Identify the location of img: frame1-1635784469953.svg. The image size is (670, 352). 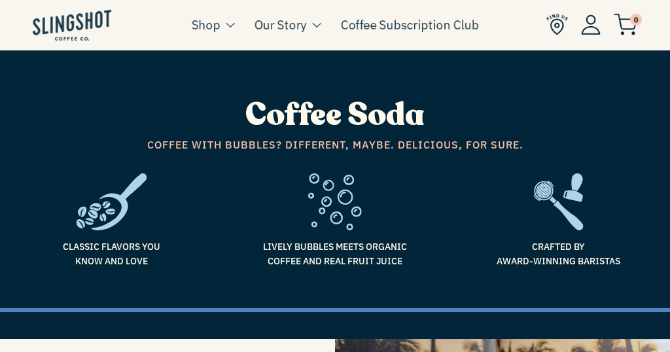
(111, 202).